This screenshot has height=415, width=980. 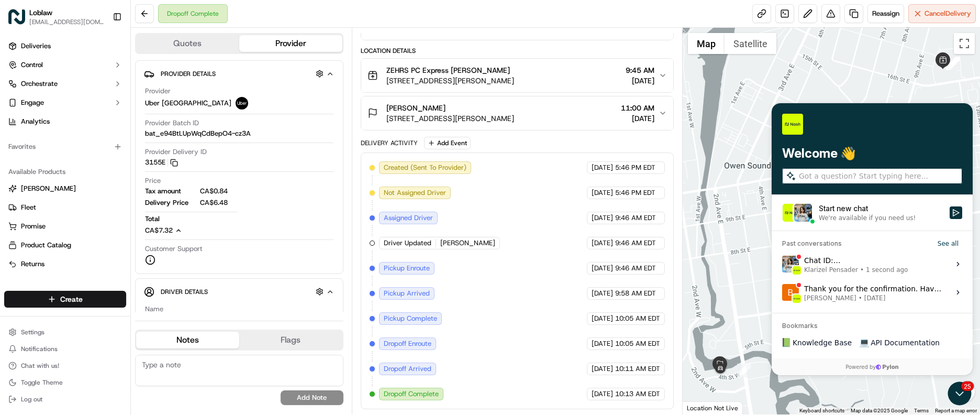 What do you see at coordinates (40, 349) in the screenshot?
I see `span: Notifications` at bounding box center [40, 349].